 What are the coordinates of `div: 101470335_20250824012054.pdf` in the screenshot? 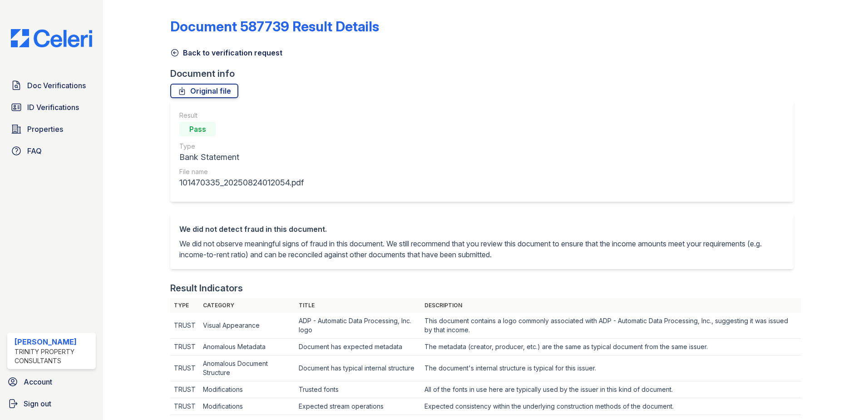 It's located at (242, 182).